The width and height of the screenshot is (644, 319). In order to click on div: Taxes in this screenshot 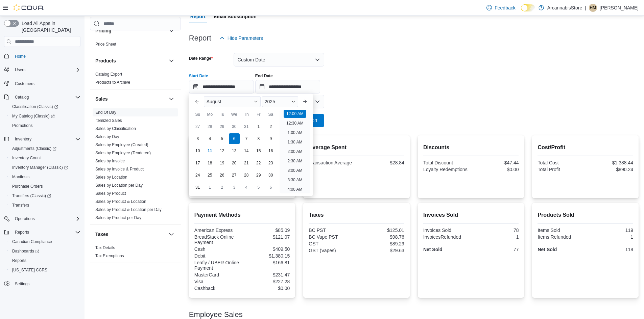, I will do `click(135, 253)`.